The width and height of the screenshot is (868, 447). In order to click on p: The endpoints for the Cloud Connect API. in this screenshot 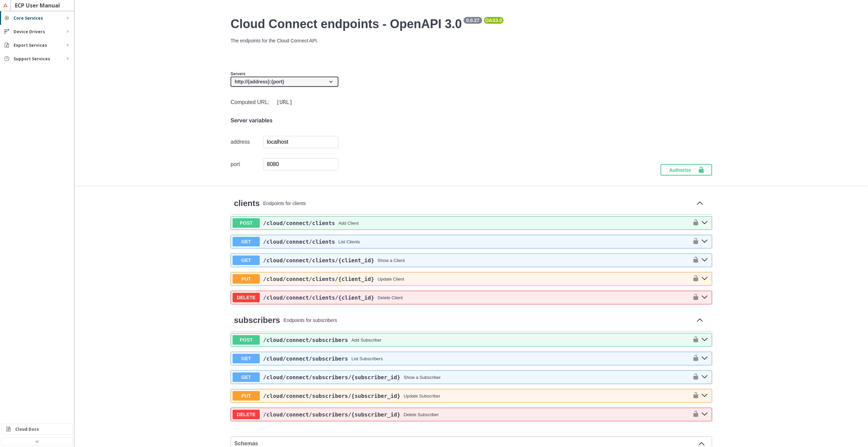, I will do `click(471, 40)`.